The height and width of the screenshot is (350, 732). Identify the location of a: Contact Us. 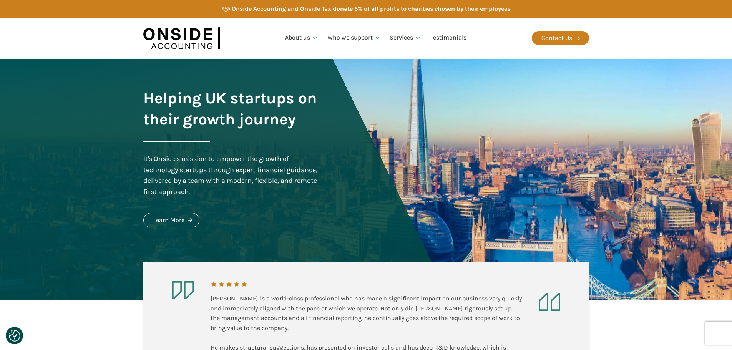
(560, 38).